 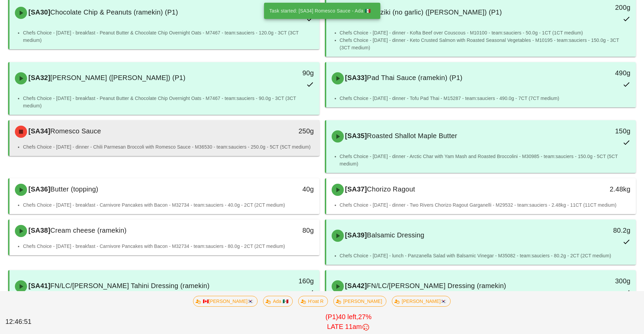 I want to click on span: Pad Thai Sauce (ramekin) (P1), so click(x=414, y=78).